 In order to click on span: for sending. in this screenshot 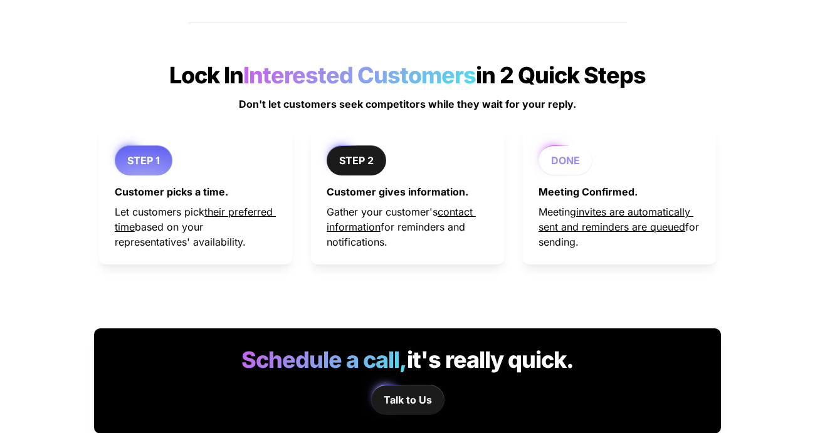, I will do `click(620, 234)`.